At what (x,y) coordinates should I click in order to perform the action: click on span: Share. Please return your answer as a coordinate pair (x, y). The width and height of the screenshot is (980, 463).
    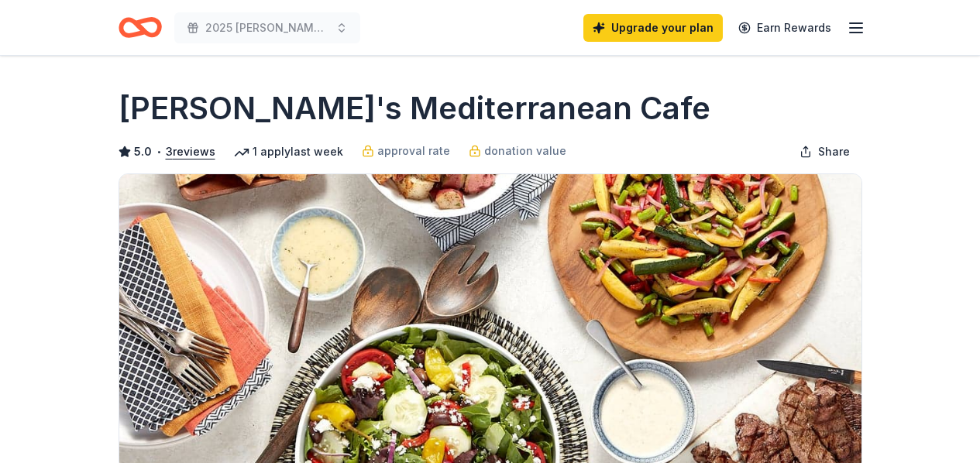
    Looking at the image, I should click on (833, 152).